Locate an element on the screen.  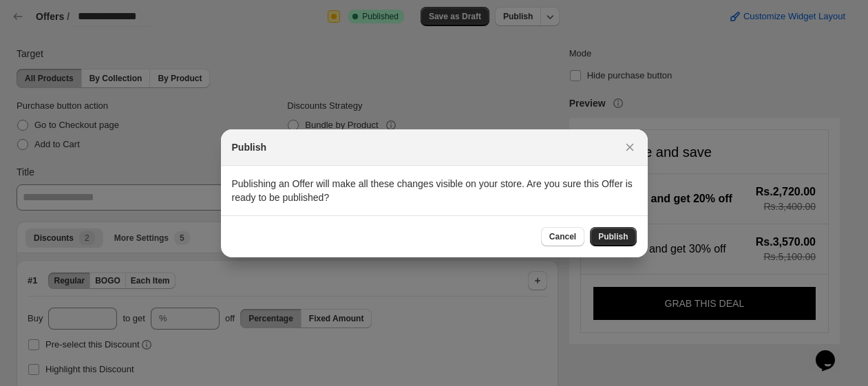
button: Close is located at coordinates (630, 147).